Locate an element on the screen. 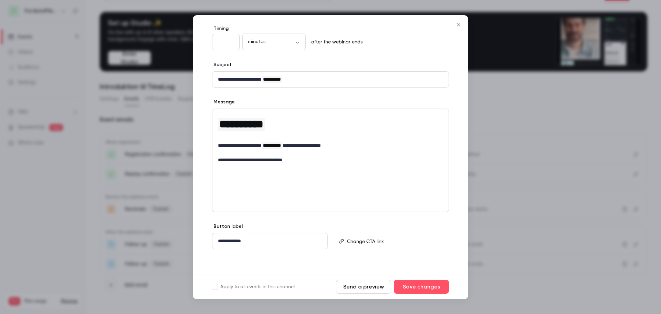 The image size is (661, 314). label: Apply to all events in this channel is located at coordinates (254, 287).